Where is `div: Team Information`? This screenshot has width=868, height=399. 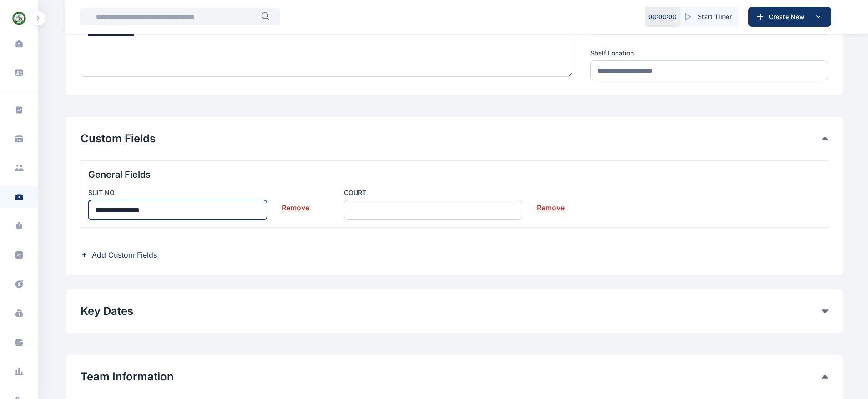
div: Team Information is located at coordinates (454, 377).